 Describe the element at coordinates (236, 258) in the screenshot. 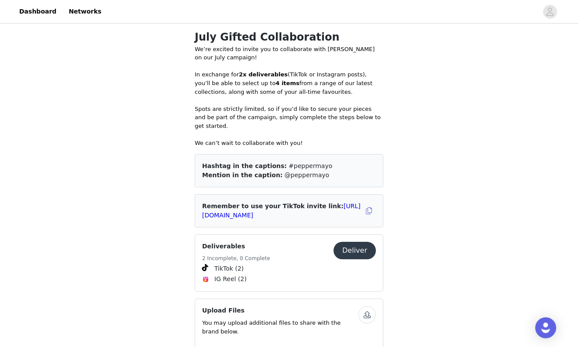

I see `h5: 2 Incomplete, 0 Complete` at that location.